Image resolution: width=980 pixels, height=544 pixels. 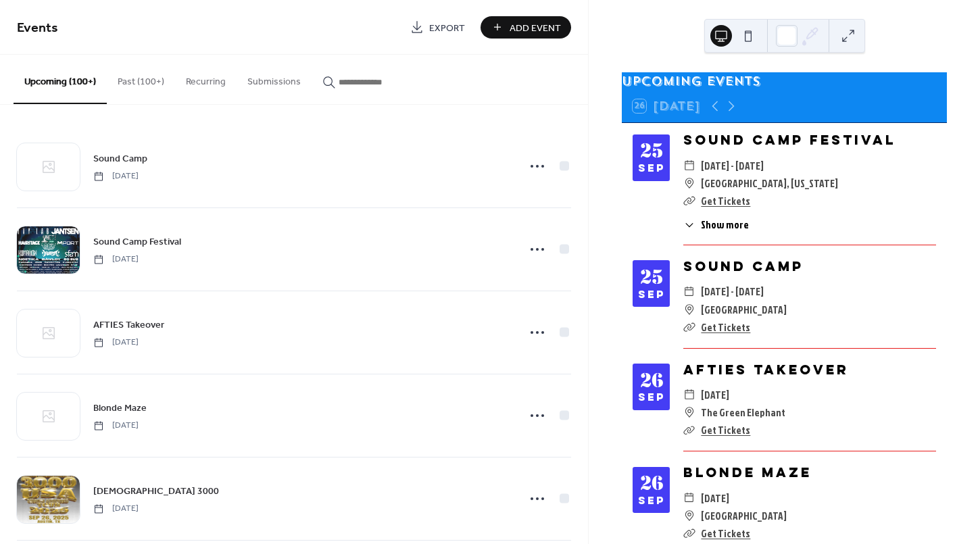 I want to click on span: Sound Camp, so click(x=120, y=159).